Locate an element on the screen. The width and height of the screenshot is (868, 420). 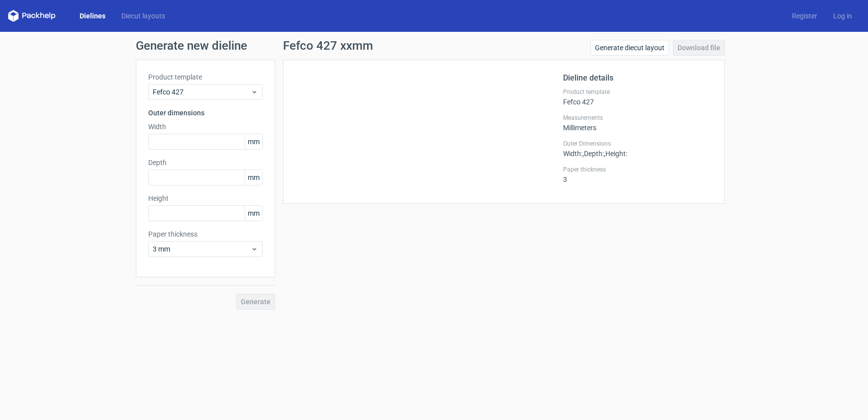
a: Dielines is located at coordinates (93, 16).